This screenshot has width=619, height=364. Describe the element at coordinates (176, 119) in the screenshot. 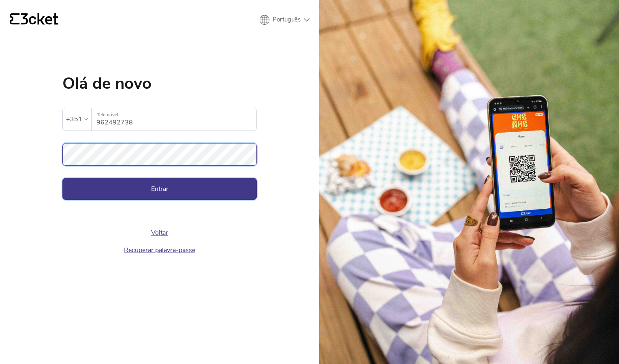

I see `input: Telemóvel` at that location.